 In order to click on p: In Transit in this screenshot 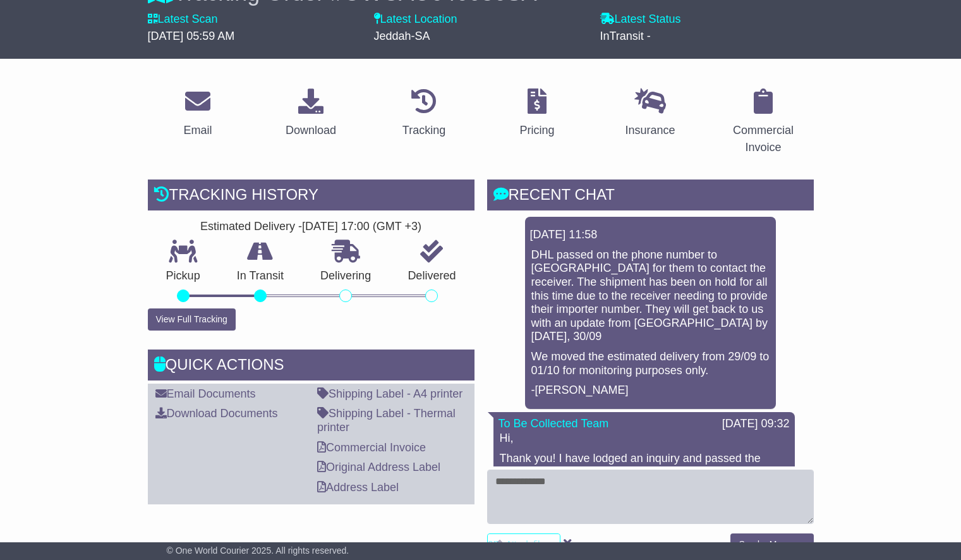, I will do `click(260, 276)`.